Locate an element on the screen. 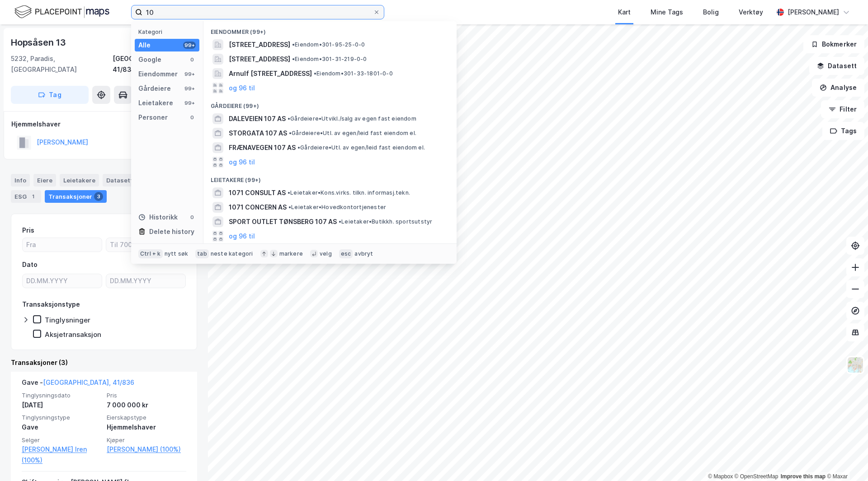 The height and width of the screenshot is (481, 868). div: Bolig is located at coordinates (711, 12).